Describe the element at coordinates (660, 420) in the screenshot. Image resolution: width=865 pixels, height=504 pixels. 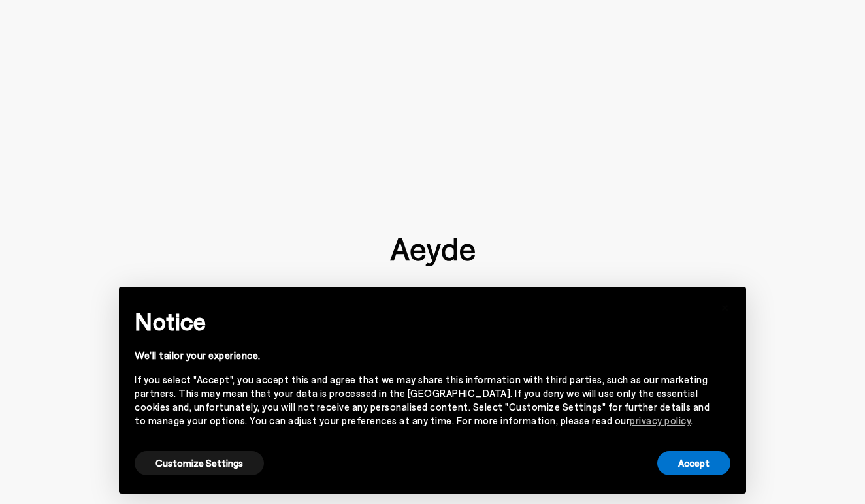
I see `a: privacy policy` at that location.